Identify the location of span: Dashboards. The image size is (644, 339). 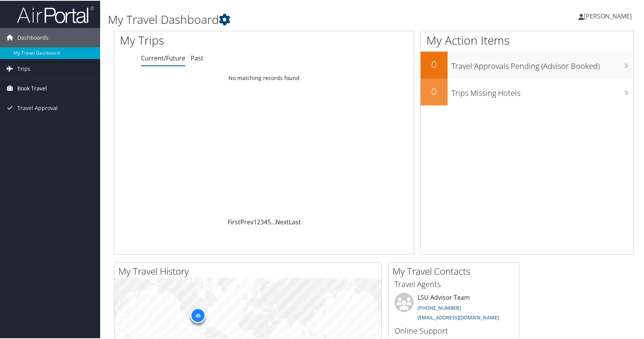
(33, 37).